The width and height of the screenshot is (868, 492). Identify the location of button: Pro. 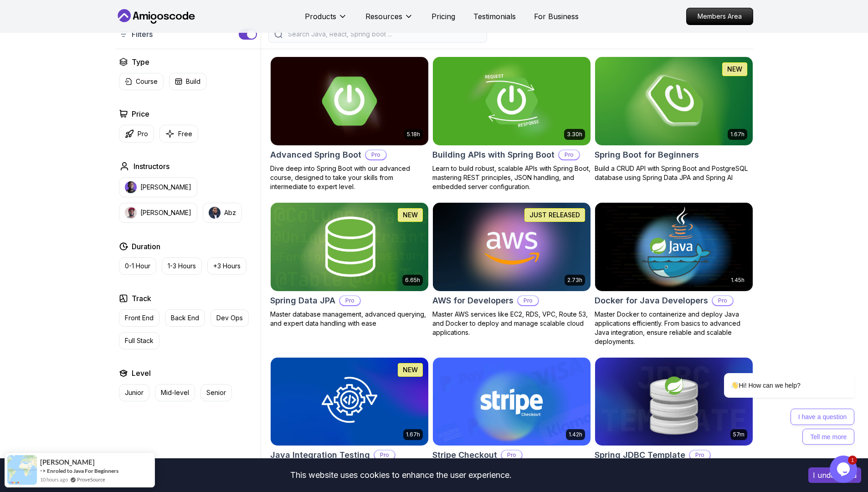
(137, 133).